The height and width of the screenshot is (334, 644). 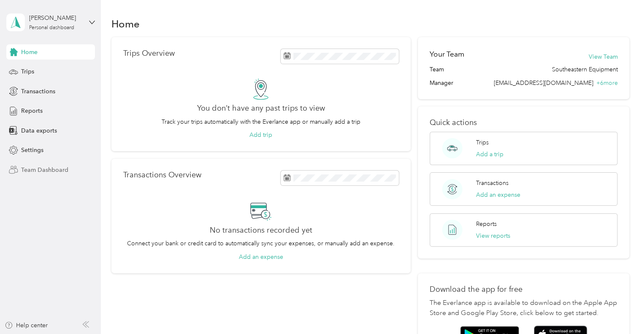 What do you see at coordinates (32, 150) in the screenshot?
I see `span: Settings` at bounding box center [32, 150].